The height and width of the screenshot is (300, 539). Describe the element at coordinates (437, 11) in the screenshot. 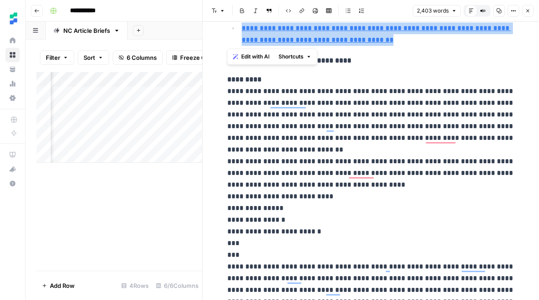

I see `button: 2,403 words` at that location.